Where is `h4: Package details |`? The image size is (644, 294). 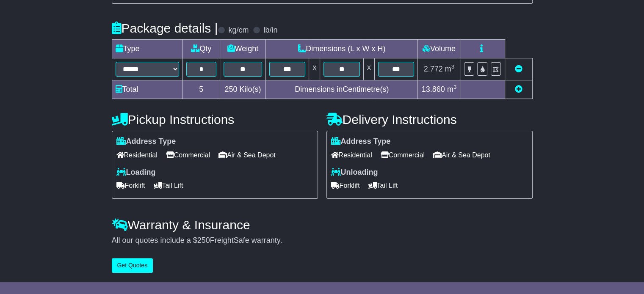 h4: Package details | is located at coordinates (164, 28).